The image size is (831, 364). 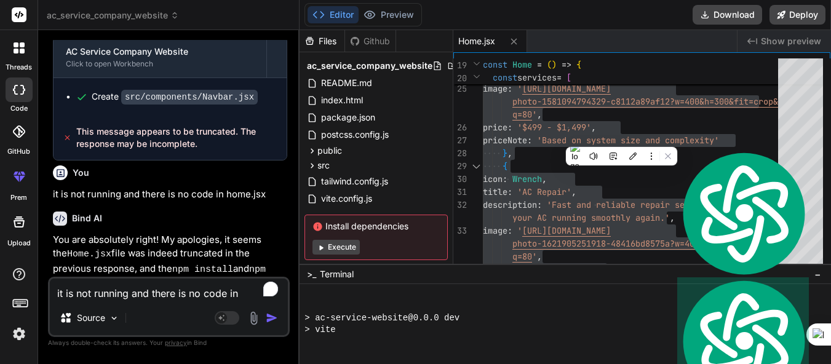 What do you see at coordinates (114, 318) in the screenshot?
I see `img: Pick Models` at bounding box center [114, 318].